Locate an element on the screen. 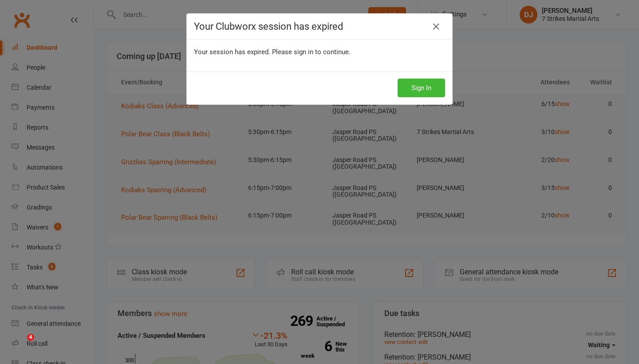 The height and width of the screenshot is (364, 639). span: Your session has expired. Please sign in to continue. is located at coordinates (272, 52).